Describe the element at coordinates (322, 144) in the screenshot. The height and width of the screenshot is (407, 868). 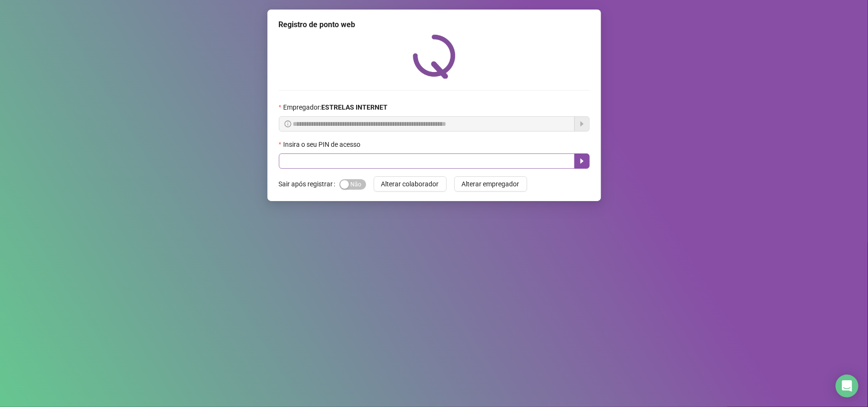
I see `label: Insira o seu PIN de acesso` at that location.